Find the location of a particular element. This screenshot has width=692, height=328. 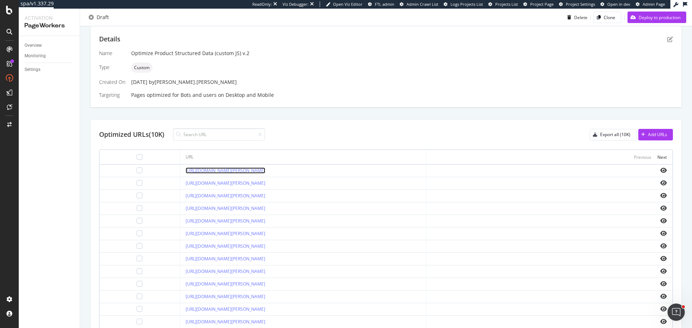

div: Viz Debugger: is located at coordinates (295, 4).